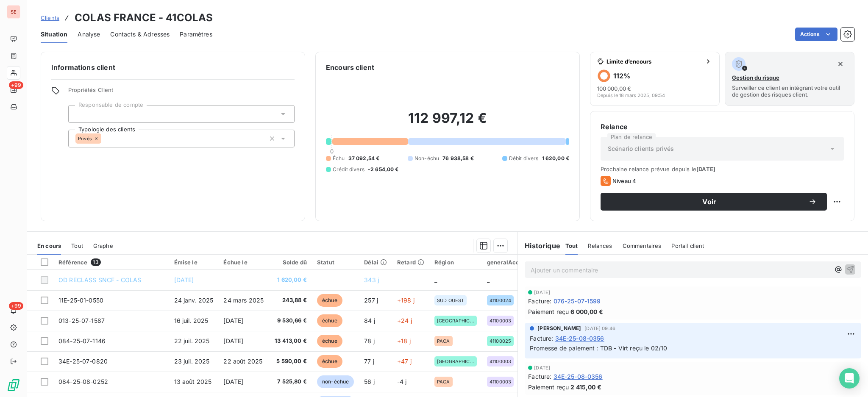 The height and width of the screenshot is (397, 868). Describe the element at coordinates (243, 262) in the screenshot. I see `div: Échue le` at that location.